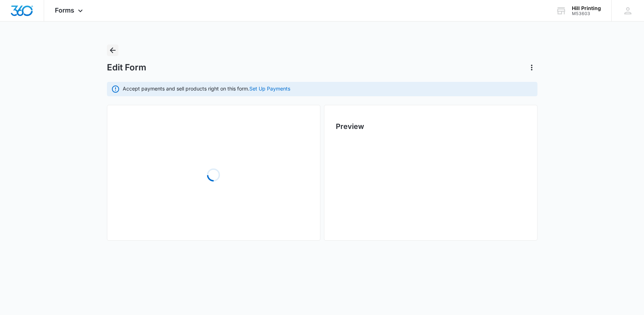 Image resolution: width=644 pixels, height=315 pixels. I want to click on button: Back, so click(113, 50).